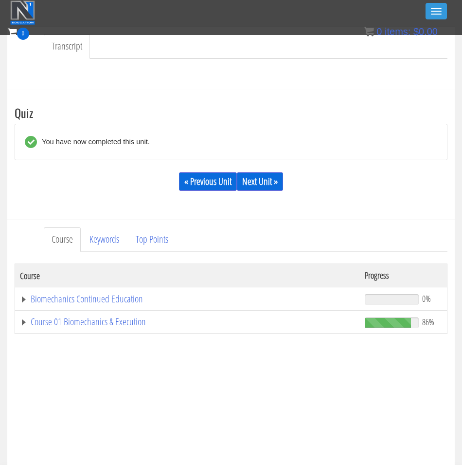  I want to click on a: 0, so click(18, 32).